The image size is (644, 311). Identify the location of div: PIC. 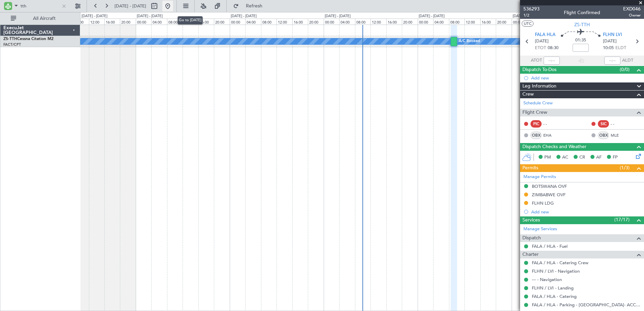
(536, 124).